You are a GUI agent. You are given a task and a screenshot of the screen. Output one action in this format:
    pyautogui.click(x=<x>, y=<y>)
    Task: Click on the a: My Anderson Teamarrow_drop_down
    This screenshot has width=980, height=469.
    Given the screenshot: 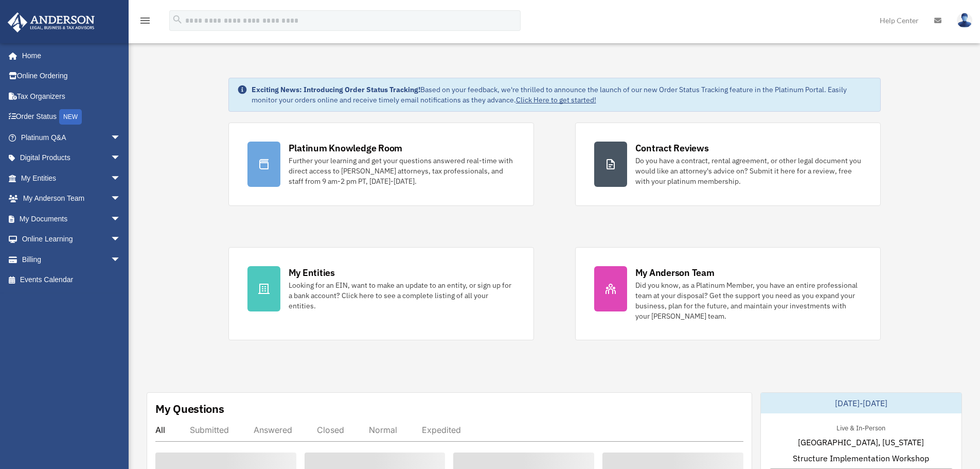 What is the action you would take?
    pyautogui.click(x=72, y=199)
    